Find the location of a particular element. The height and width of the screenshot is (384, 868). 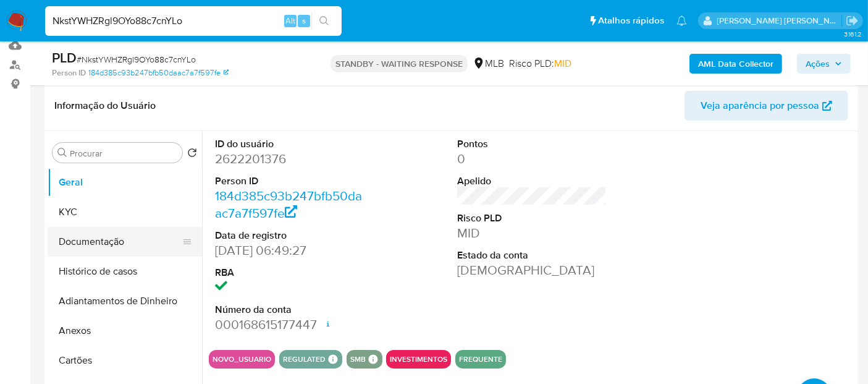

dd: 2622201376 is located at coordinates (290, 159).